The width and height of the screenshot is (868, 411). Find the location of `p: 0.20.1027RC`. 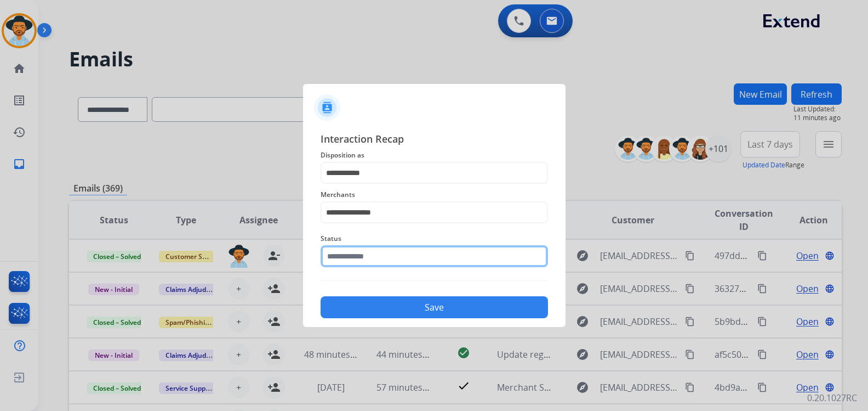

p: 0.20.1027RC is located at coordinates (832, 398).